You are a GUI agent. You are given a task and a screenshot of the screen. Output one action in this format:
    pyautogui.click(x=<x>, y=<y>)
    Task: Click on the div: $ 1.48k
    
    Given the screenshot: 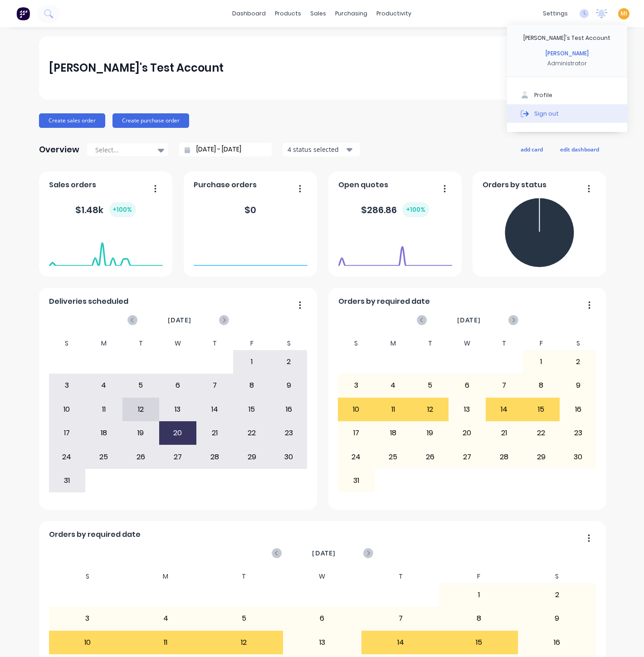 What is the action you would take?
    pyautogui.click(x=106, y=209)
    